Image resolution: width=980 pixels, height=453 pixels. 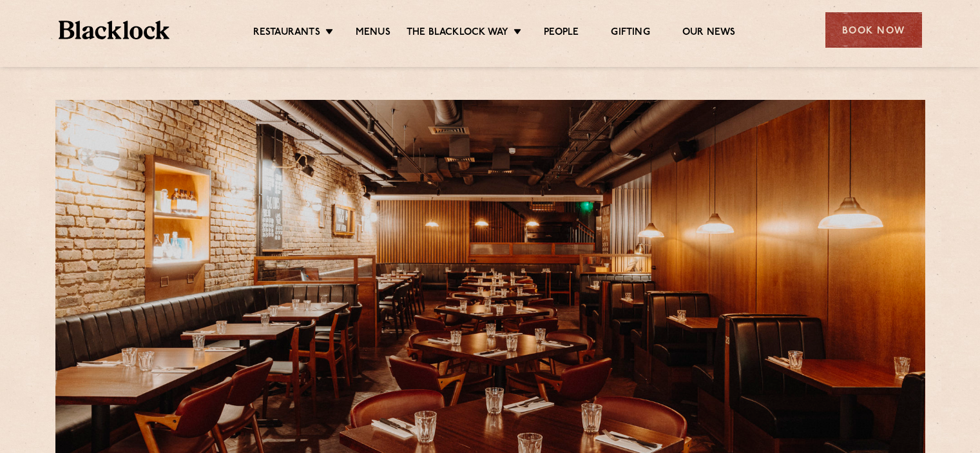 What do you see at coordinates (630, 34) in the screenshot?
I see `a: Gifting` at bounding box center [630, 34].